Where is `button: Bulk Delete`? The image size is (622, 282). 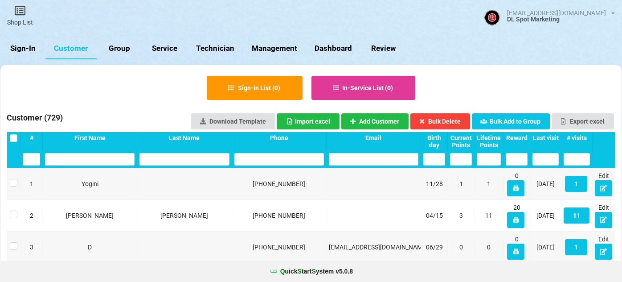 button: Bulk Delete is located at coordinates (441, 121).